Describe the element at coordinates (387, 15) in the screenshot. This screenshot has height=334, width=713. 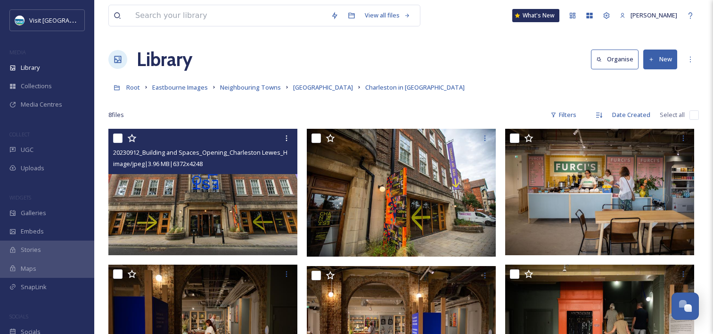
I see `div: View all files` at that location.